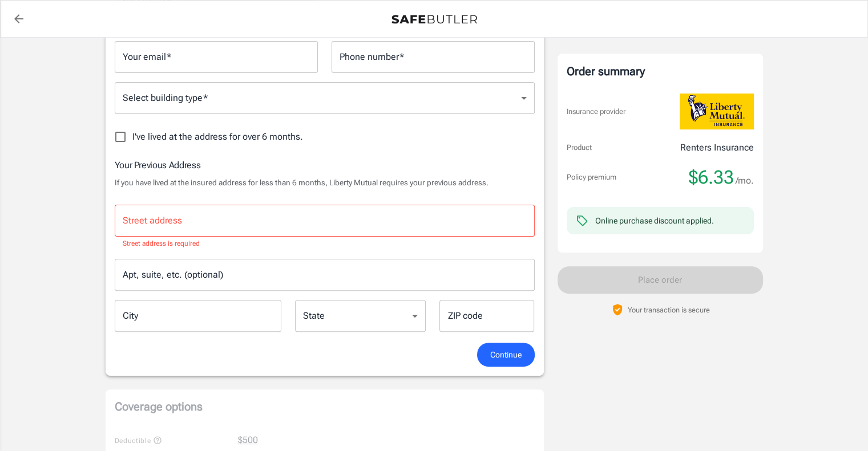 The width and height of the screenshot is (868, 451). I want to click on p: Renters Insurance, so click(716, 148).